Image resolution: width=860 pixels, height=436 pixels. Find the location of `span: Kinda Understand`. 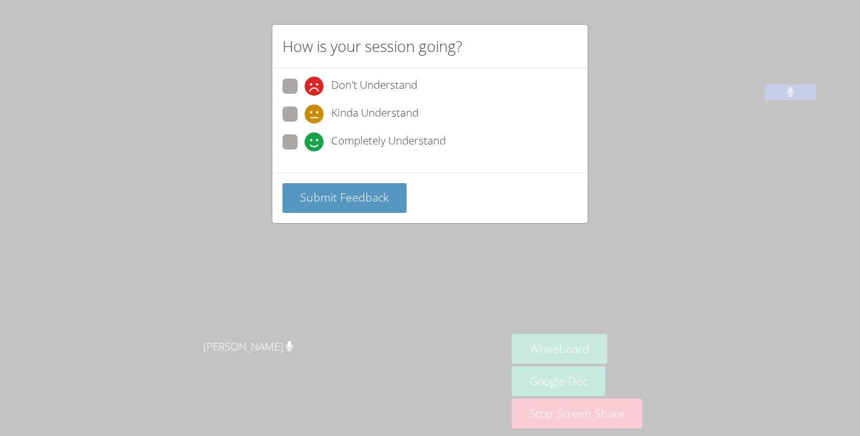

span: Kinda Understand is located at coordinates (375, 114).